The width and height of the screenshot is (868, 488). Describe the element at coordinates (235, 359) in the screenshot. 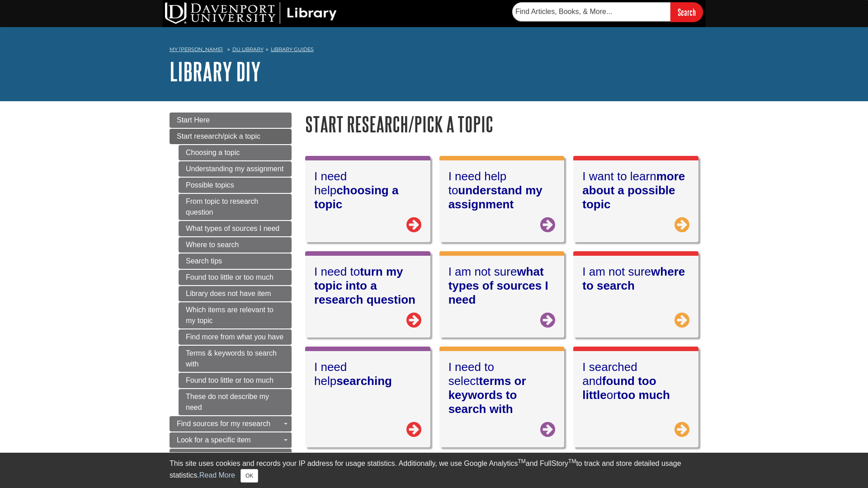

I see `a: Terms & keywords to search with` at that location.